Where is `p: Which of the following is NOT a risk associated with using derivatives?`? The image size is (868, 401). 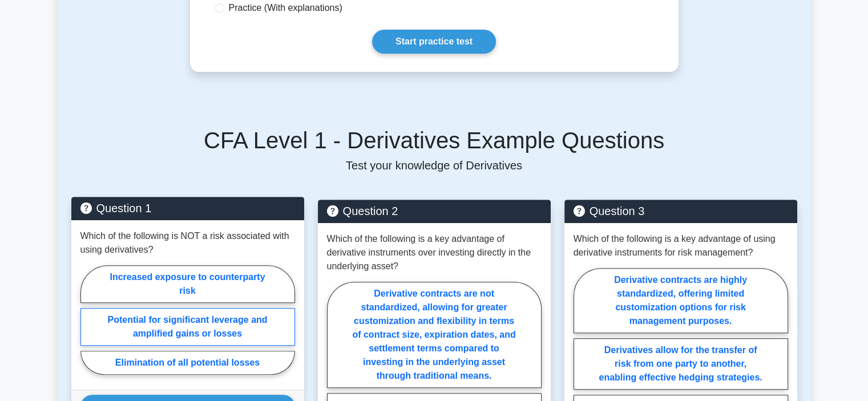 p: Which of the following is NOT a risk associated with using derivatives? is located at coordinates (188, 243).